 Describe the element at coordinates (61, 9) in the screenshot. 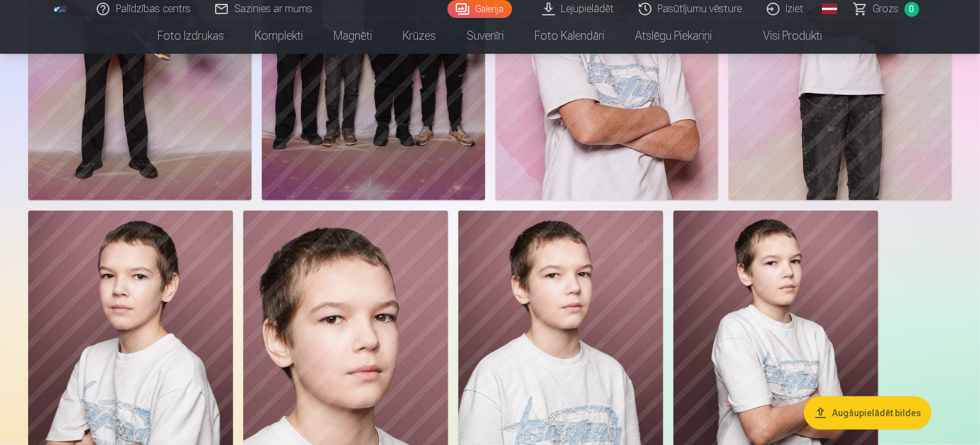

I see `img: /fa1` at that location.